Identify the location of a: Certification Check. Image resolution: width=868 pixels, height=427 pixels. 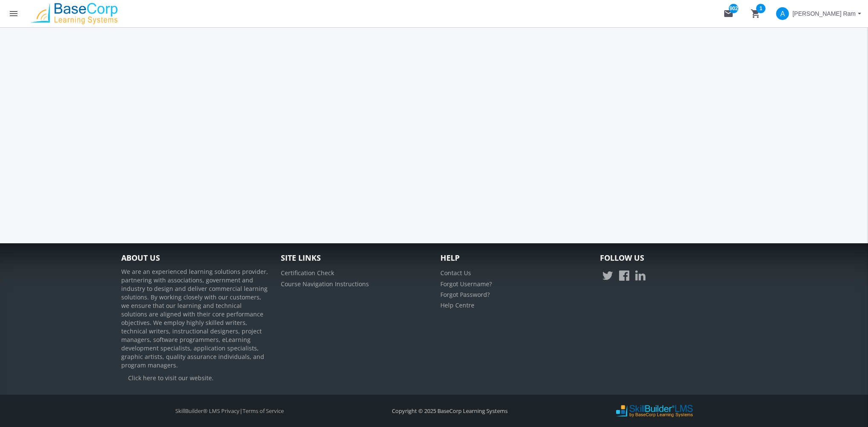
(307, 272).